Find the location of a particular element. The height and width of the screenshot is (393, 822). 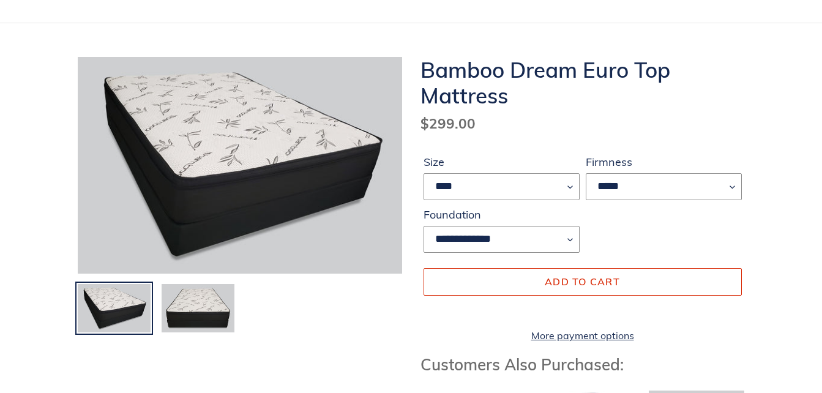

label: Foundation is located at coordinates (501, 214).